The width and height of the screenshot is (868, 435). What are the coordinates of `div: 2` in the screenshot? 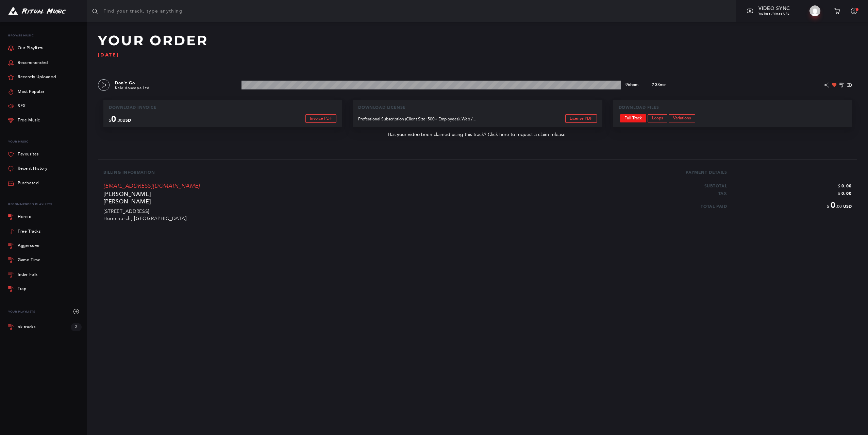 It's located at (77, 327).